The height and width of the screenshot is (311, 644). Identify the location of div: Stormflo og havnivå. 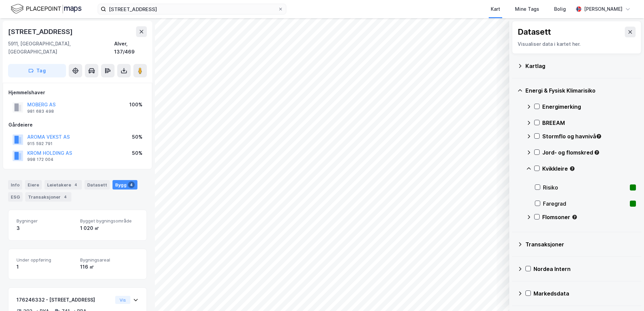
(589, 137).